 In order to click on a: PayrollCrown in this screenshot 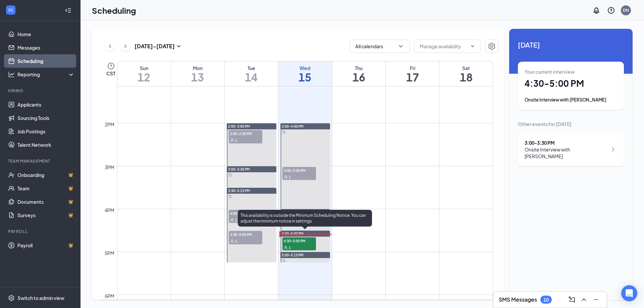, I will do `click(46, 245)`.